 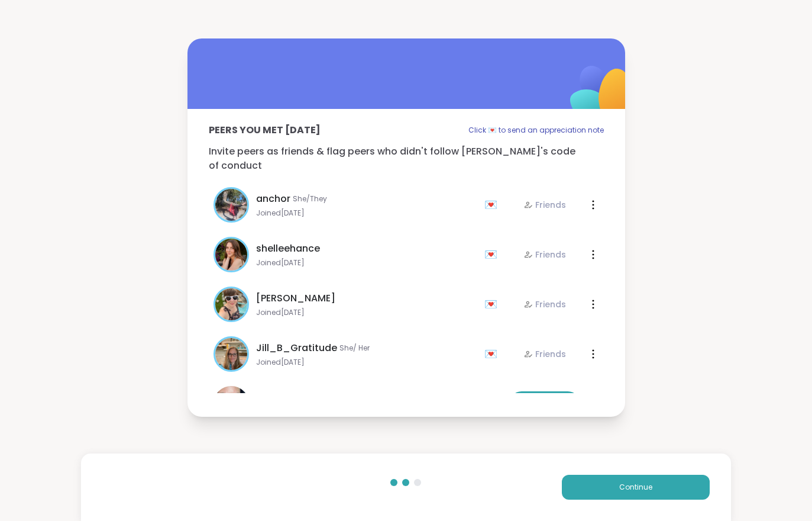 What do you see at coordinates (310, 199) in the screenshot?
I see `span: She/They` at bounding box center [310, 199].